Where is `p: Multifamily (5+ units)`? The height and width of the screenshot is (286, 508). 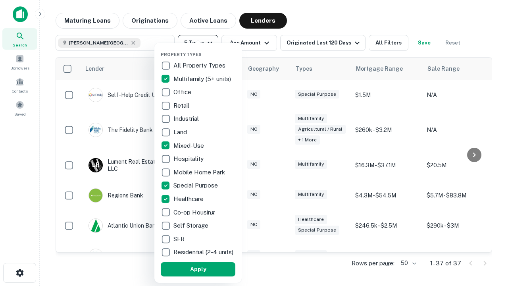 p: Multifamily (5+ units) is located at coordinates (203, 79).